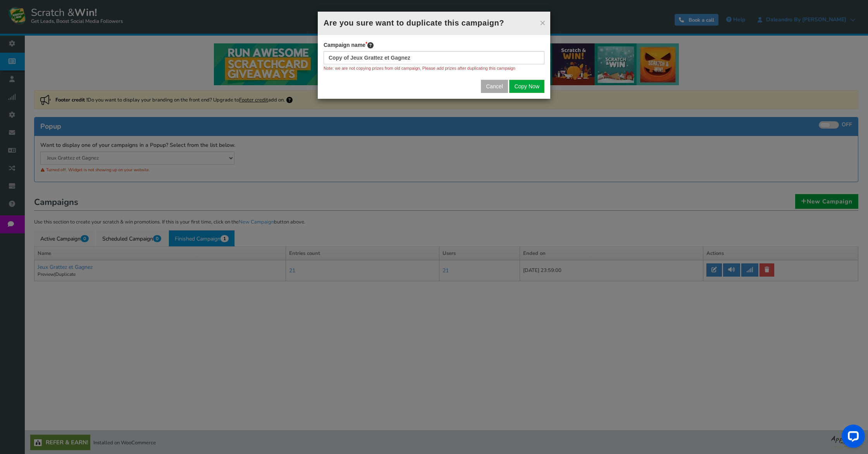 The height and width of the screenshot is (454, 868). What do you see at coordinates (419, 68) in the screenshot?
I see `small: Note: we are not copying prizes from old campaign, Please add prizes after duplicating this campaign` at bounding box center [419, 68].